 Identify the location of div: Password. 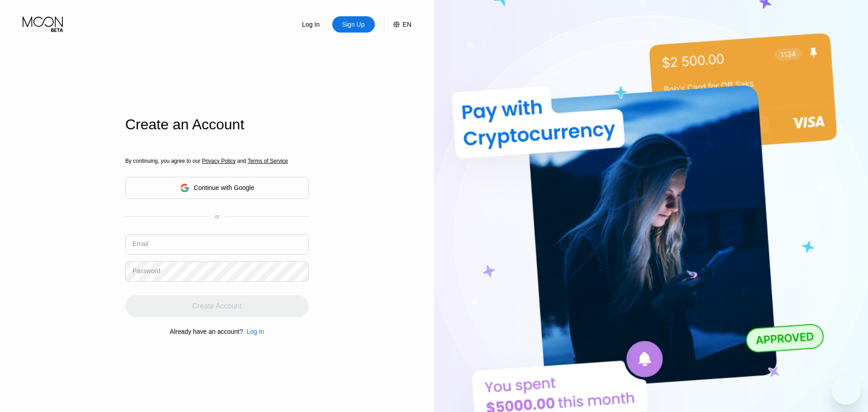
(146, 271).